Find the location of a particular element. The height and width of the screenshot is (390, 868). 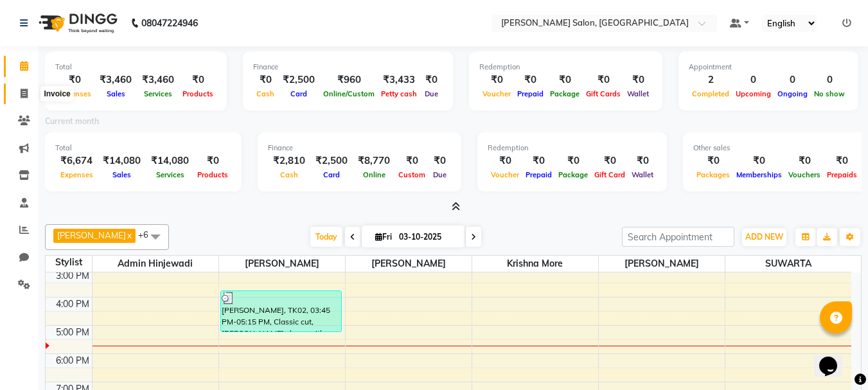

div: ₹2,810 is located at coordinates (289, 161).